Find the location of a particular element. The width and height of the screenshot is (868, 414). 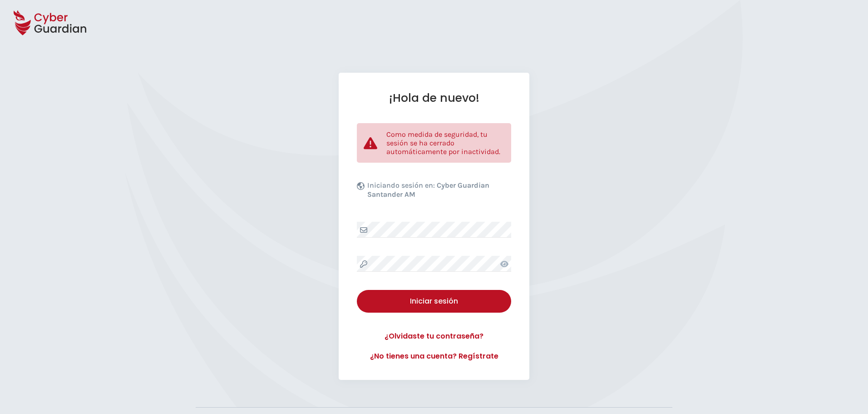

a: ¿No tienes una cuenta? Regístrate is located at coordinates (434, 356).